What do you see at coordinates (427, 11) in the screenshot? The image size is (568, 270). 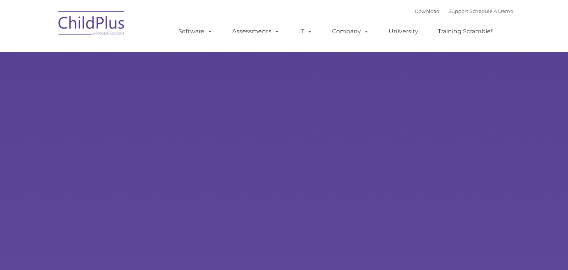 I see `a: Download` at bounding box center [427, 11].